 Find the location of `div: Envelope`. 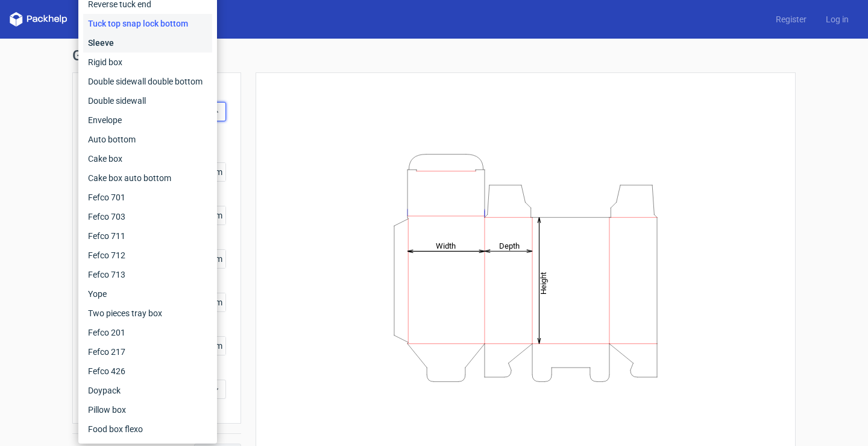

div: Envelope is located at coordinates (147, 120).